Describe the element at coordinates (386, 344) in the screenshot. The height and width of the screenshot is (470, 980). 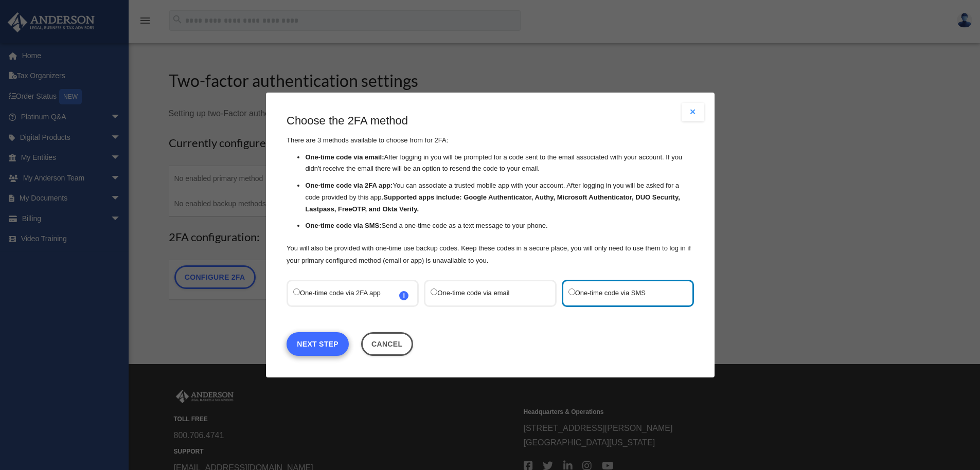
I see `button: Close this dialog window` at that location.